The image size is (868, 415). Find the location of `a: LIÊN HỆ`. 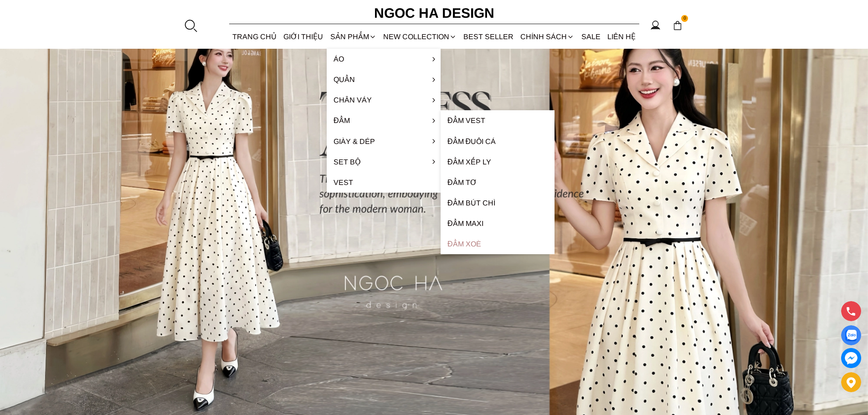

a: LIÊN HỆ is located at coordinates (621, 36).